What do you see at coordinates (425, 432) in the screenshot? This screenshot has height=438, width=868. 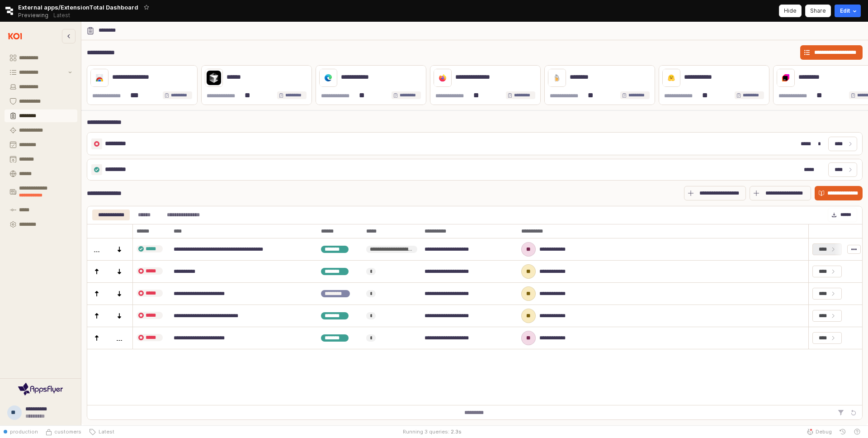 I see `div: Running 3 queries:` at bounding box center [425, 432].